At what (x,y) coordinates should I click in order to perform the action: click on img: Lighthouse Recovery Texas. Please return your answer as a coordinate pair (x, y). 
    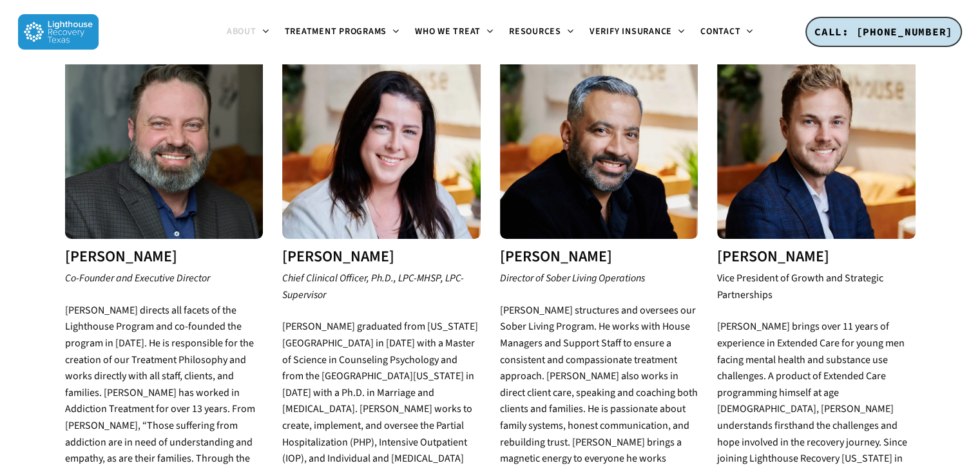
    Looking at the image, I should click on (58, 31).